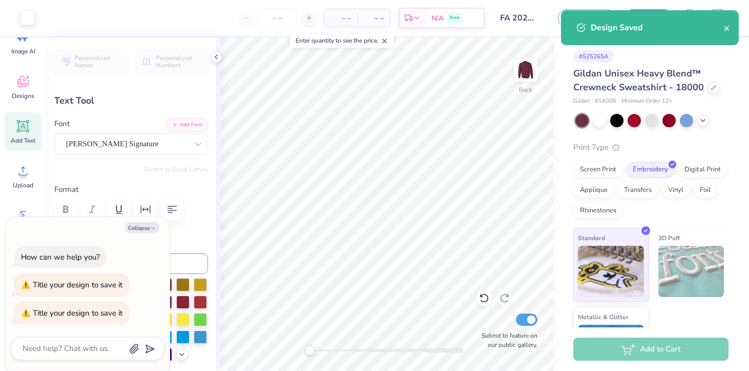  I want to click on div: Enter quantity to see the price., so click(342, 40).